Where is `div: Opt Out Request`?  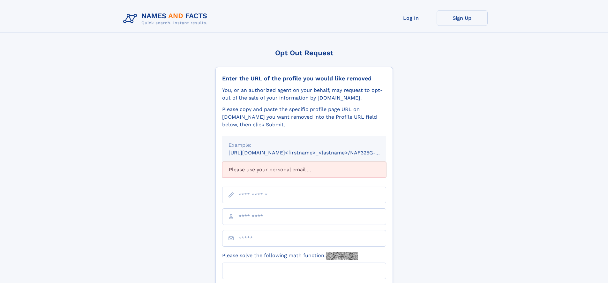
div: Opt Out Request is located at coordinates (304, 53).